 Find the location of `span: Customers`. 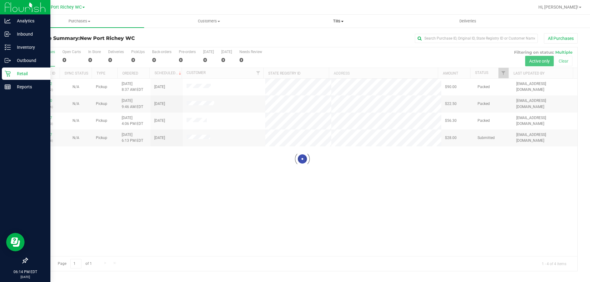

span: Customers is located at coordinates (209, 21).